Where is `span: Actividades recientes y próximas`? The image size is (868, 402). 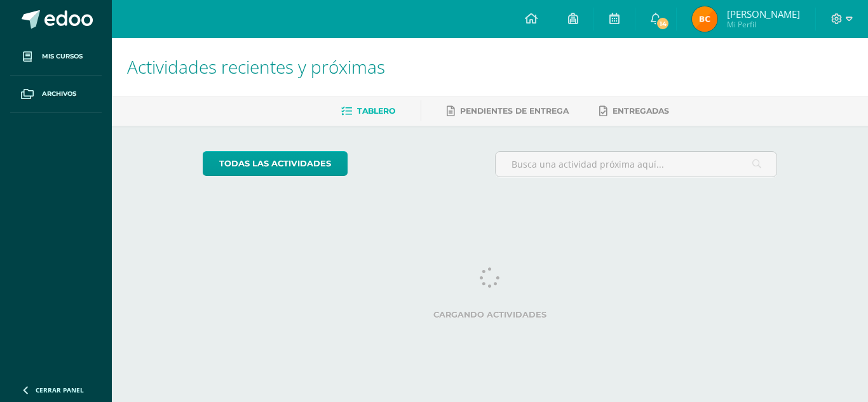 span: Actividades recientes y próximas is located at coordinates (256, 67).